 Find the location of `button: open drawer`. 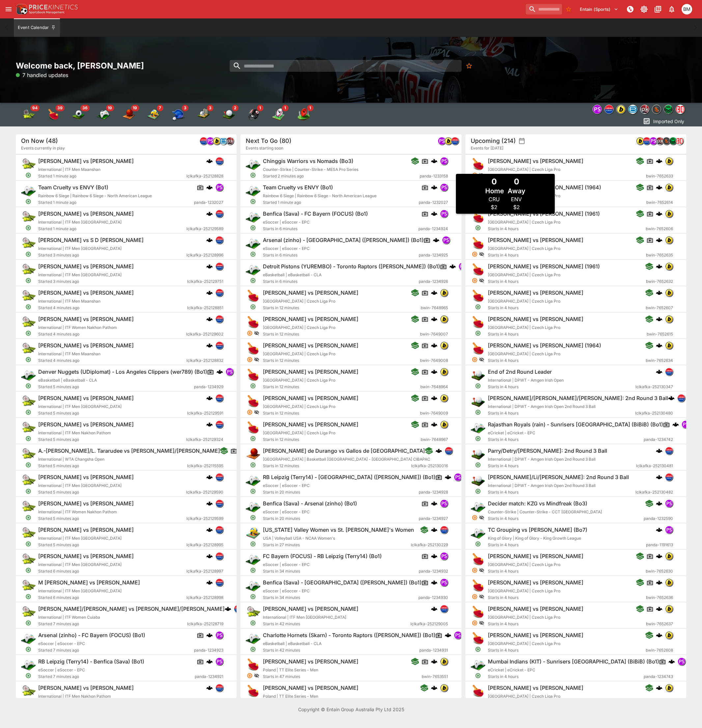

button: open drawer is located at coordinates (9, 9).